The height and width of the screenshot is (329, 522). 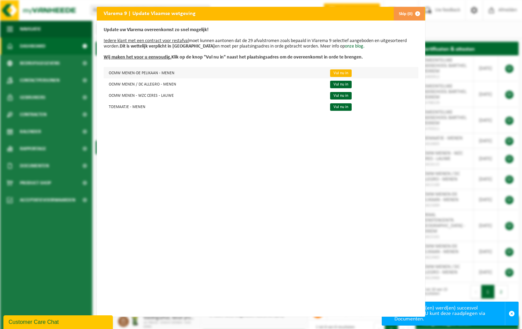 What do you see at coordinates (214, 73) in the screenshot?
I see `td: OCMW MENEN-DE PELIKAAN - MENEN` at bounding box center [214, 73].